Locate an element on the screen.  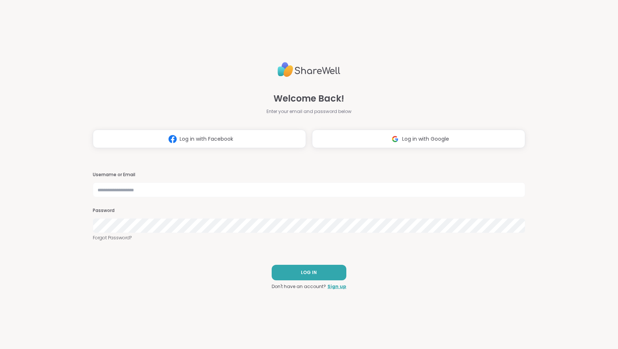
h3: Username or Email is located at coordinates (309, 175).